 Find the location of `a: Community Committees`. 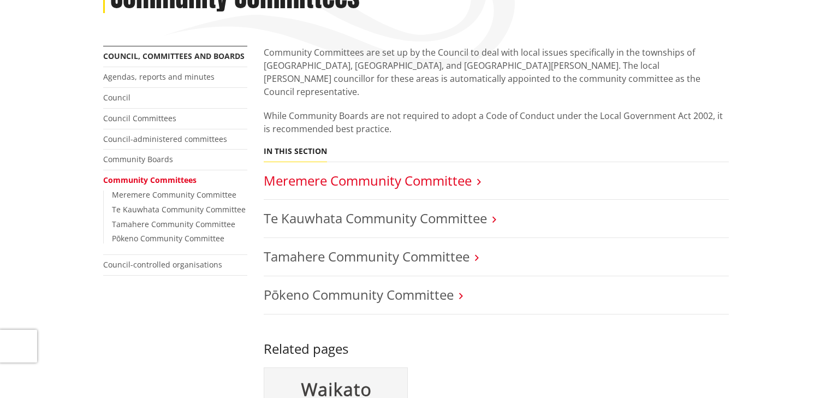

a: Community Committees is located at coordinates (150, 180).